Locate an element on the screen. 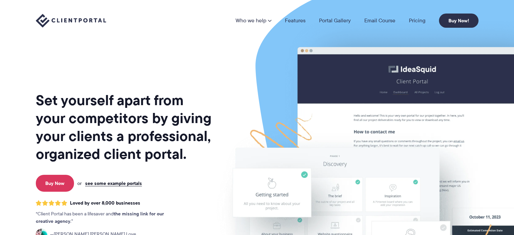  span: or is located at coordinates (79, 183).